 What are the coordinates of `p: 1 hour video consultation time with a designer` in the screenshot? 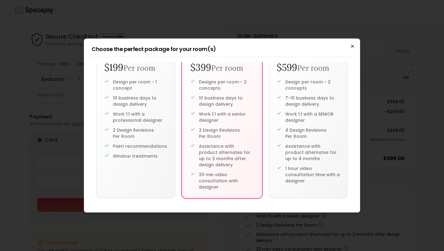 It's located at (313, 174).